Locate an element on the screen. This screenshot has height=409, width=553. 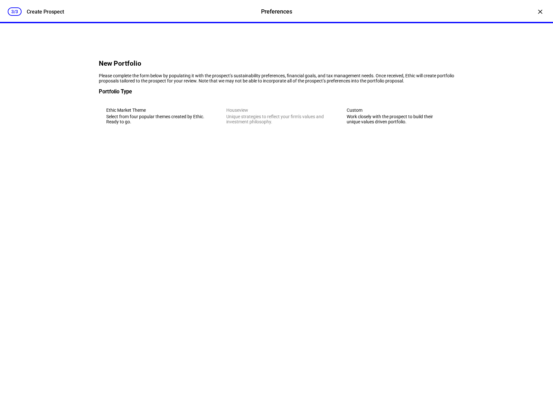
div: 3/3 is located at coordinates (14, 12).